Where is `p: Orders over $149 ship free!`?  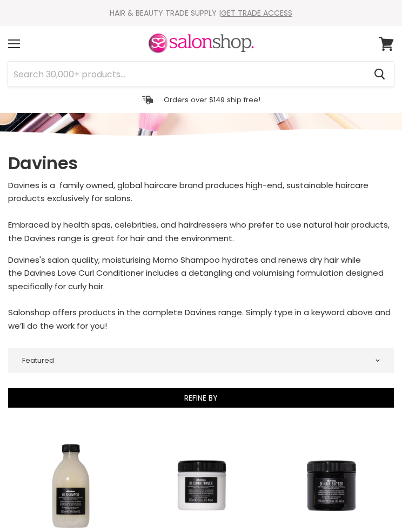
p: Orders over $149 ship free! is located at coordinates (212, 99).